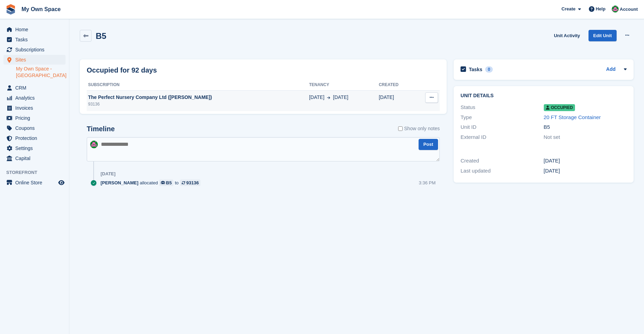  What do you see at coordinates (36, 148) in the screenshot?
I see `span: Settings` at bounding box center [36, 148].